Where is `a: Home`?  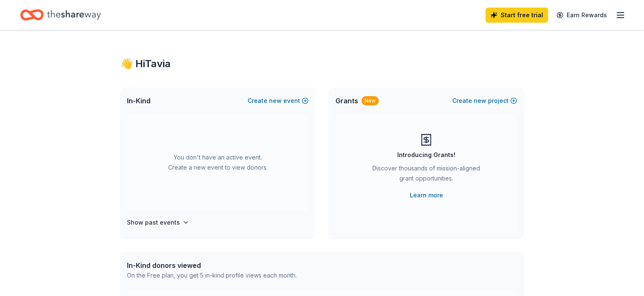
a: Home is located at coordinates (60, 15).